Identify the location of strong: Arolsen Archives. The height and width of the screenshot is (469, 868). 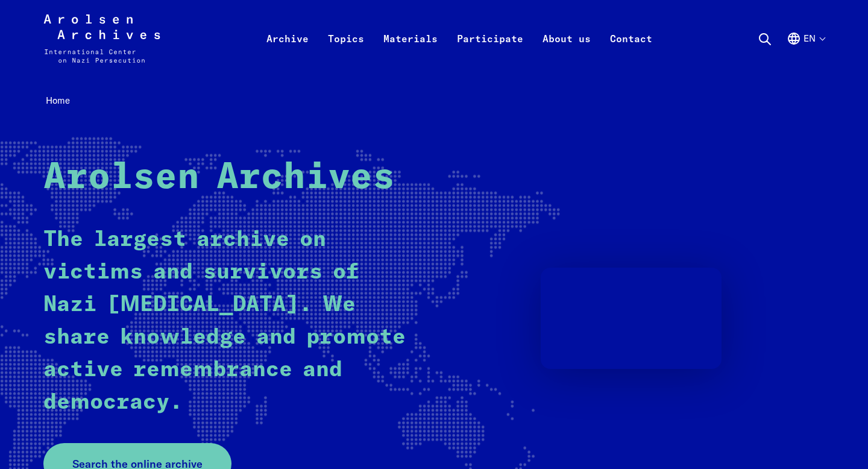
(219, 178).